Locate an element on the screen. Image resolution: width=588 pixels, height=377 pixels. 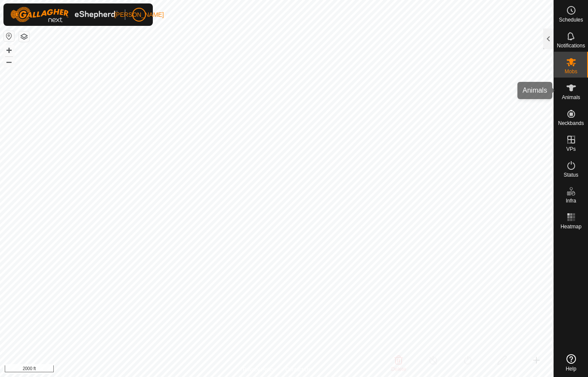
span: Infra is located at coordinates (571, 201).